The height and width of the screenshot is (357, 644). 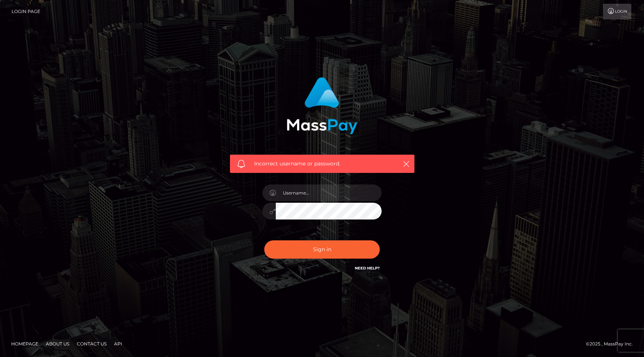 I want to click on a: Homepage, so click(x=24, y=344).